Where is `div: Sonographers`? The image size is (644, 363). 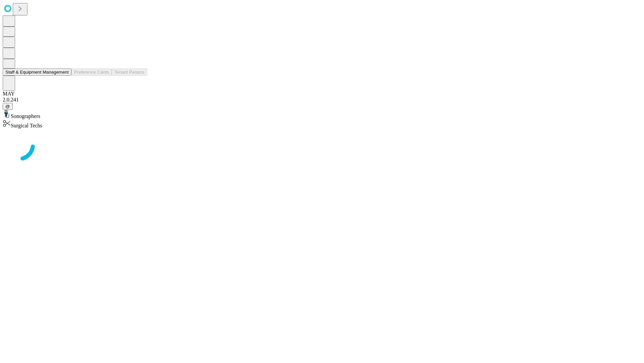
div: Sonographers is located at coordinates (322, 115).